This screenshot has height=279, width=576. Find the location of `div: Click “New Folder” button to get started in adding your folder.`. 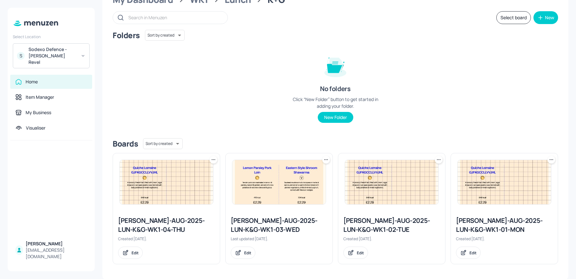

div: Click “New Folder” button to get started in adding your folder. is located at coordinates (336, 102).